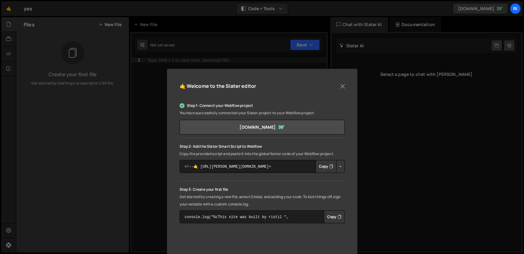 The width and height of the screenshot is (524, 254). Describe the element at coordinates (218, 86) in the screenshot. I see `h5: 🤙 Welcome to the Slater editor` at that location.